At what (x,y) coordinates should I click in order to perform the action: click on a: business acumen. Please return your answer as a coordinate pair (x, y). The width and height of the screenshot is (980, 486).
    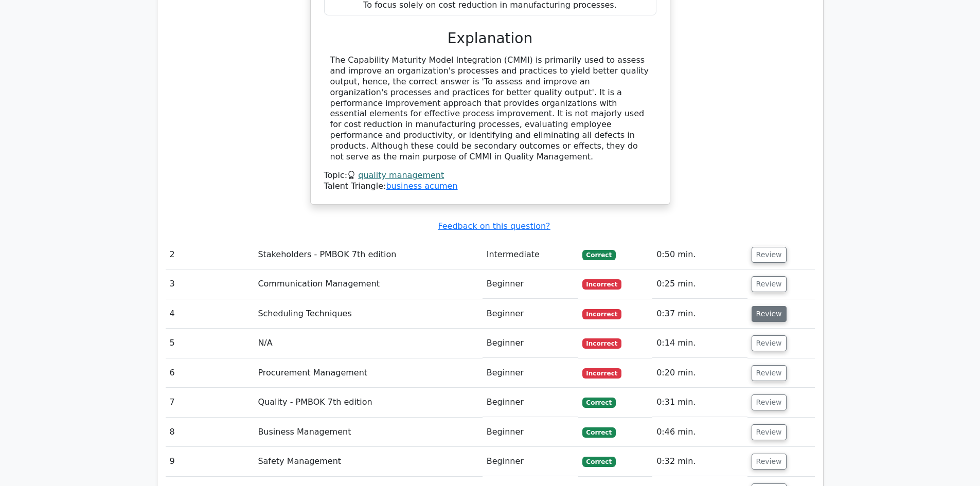
    Looking at the image, I should click on (421, 186).